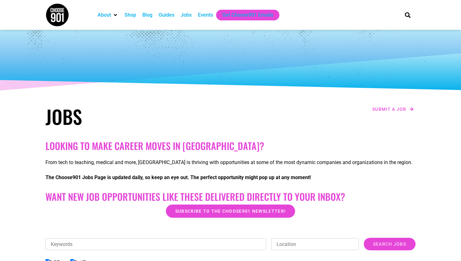 The width and height of the screenshot is (461, 261). Describe the element at coordinates (156, 244) in the screenshot. I see `input: Keywords` at that location.